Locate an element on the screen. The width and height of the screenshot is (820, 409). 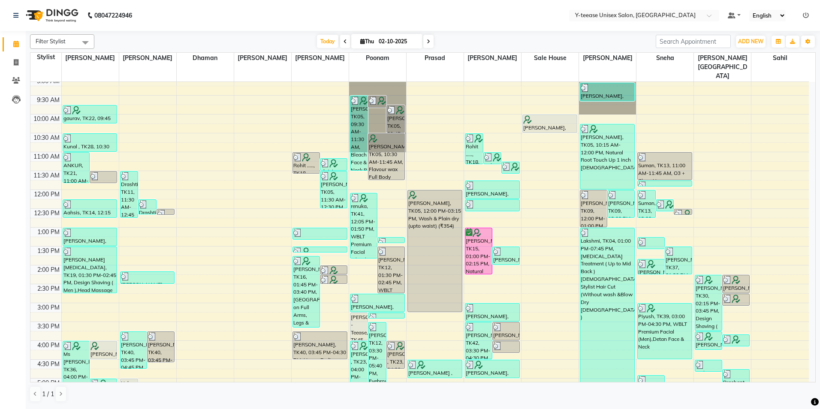
span: Sahil is located at coordinates (780, 58).